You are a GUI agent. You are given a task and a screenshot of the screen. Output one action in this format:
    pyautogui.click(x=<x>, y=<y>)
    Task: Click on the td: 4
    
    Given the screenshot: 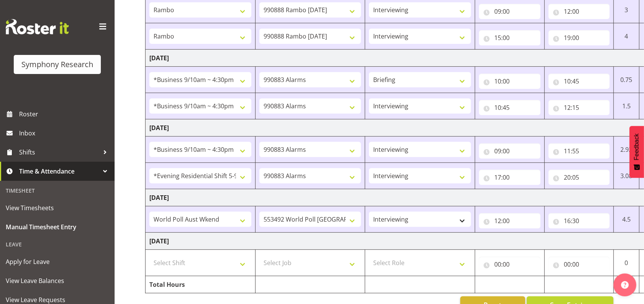 What is the action you would take?
    pyautogui.click(x=627, y=36)
    